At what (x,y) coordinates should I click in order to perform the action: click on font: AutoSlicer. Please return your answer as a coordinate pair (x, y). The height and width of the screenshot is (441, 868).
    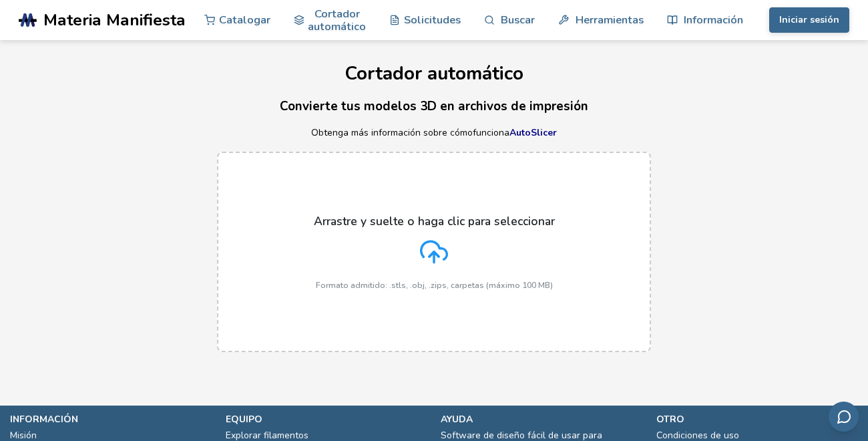
    Looking at the image, I should click on (533, 132).